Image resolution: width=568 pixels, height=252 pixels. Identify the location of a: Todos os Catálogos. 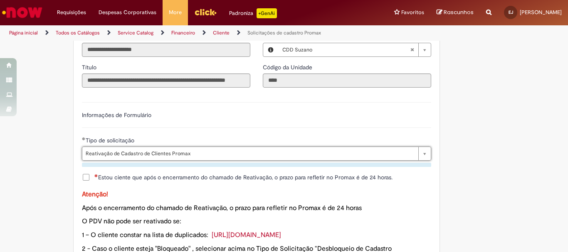
(78, 33).